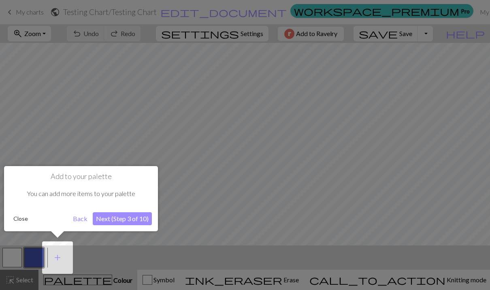  Describe the element at coordinates (81, 199) in the screenshot. I see `div: Add to your palette` at that location.